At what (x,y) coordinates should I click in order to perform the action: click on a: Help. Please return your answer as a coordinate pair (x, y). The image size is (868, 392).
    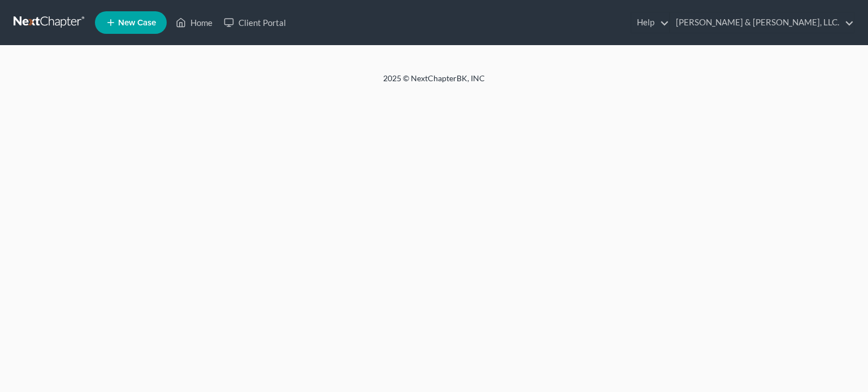
    Looking at the image, I should click on (650, 22).